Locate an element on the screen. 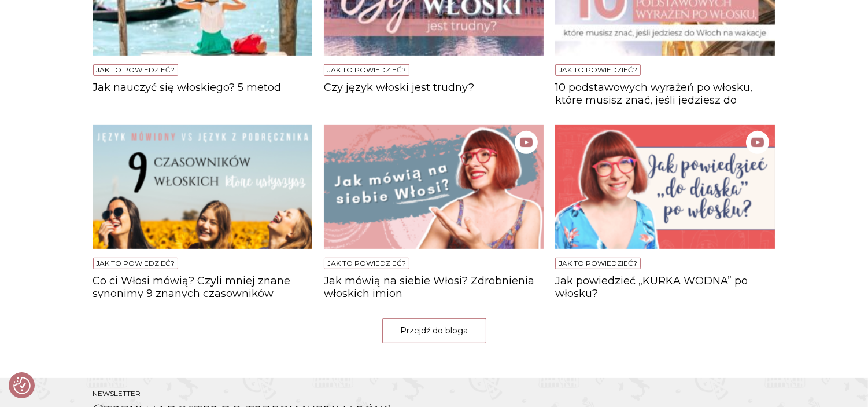 This screenshot has height=407, width=868. h4: Co ci Włosi mówią? Czyli mniej znane synonimy 9 znanych czasowników is located at coordinates (203, 286).